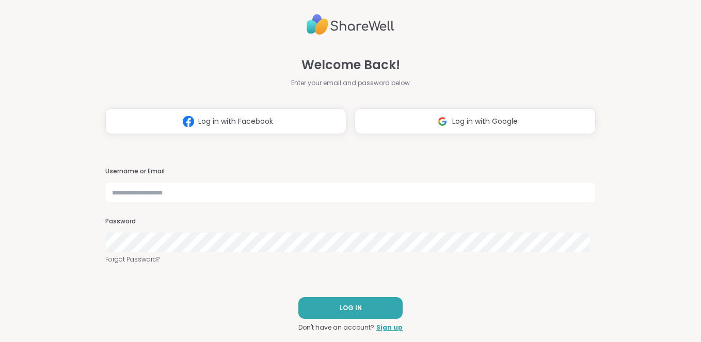  I want to click on img: ShareWell Logo, so click(350, 24).